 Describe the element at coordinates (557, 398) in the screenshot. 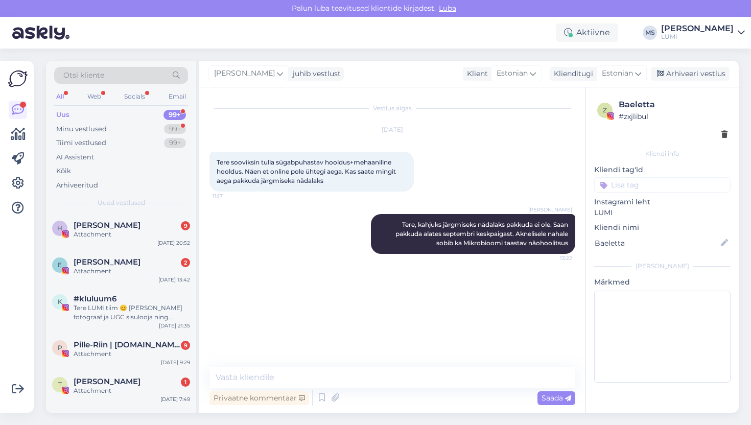

I see `span: Saada` at that location.